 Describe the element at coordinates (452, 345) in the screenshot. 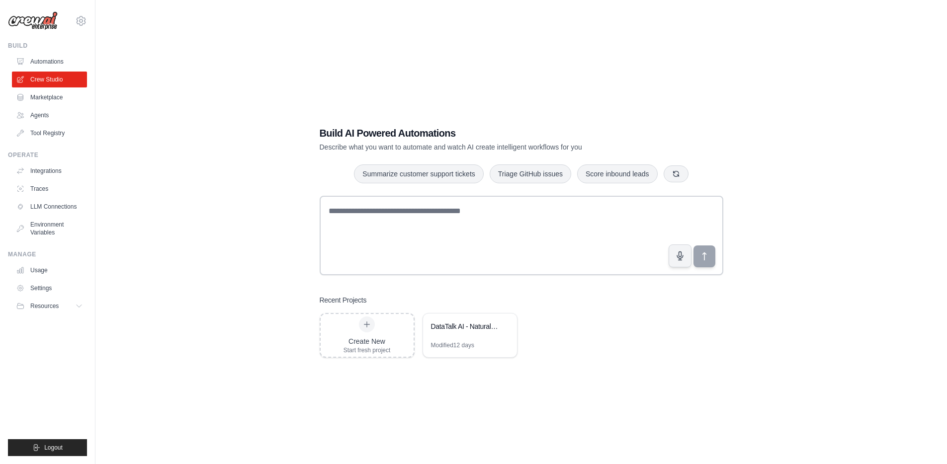

I see `div: Modified 12 days` at that location.